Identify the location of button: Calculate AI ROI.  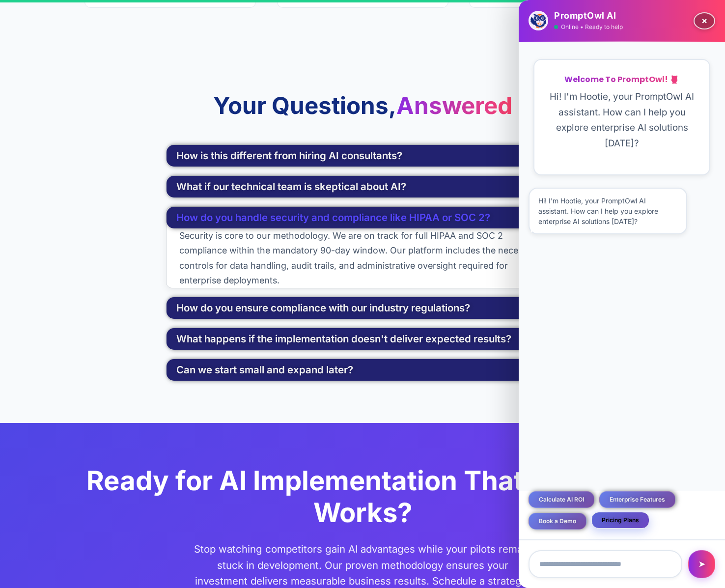
(562, 499).